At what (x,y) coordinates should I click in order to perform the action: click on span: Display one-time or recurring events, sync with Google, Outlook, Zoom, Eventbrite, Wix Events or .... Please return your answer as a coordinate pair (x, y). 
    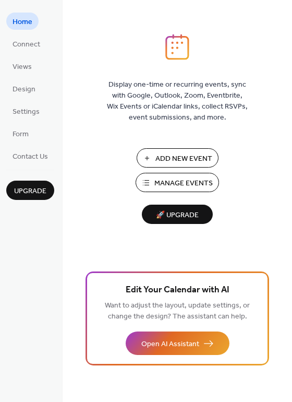
    Looking at the image, I should click on (177, 101).